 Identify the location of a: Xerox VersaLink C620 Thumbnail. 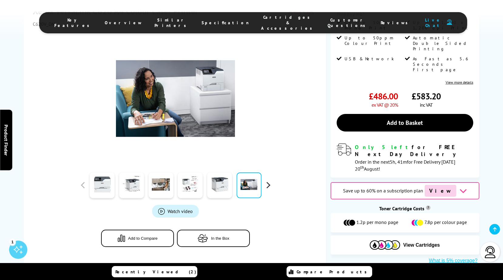
(175, 99).